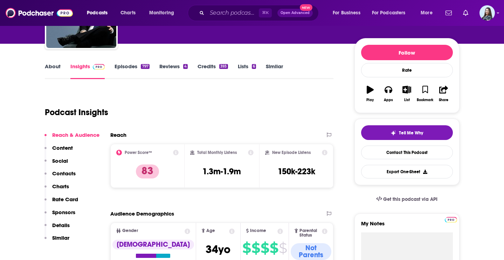  I want to click on div: Play, so click(370, 100).